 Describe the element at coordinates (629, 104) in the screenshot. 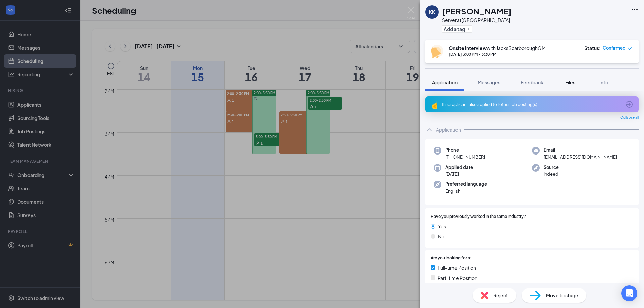

I see `svg: ArrowCircle` at that location.